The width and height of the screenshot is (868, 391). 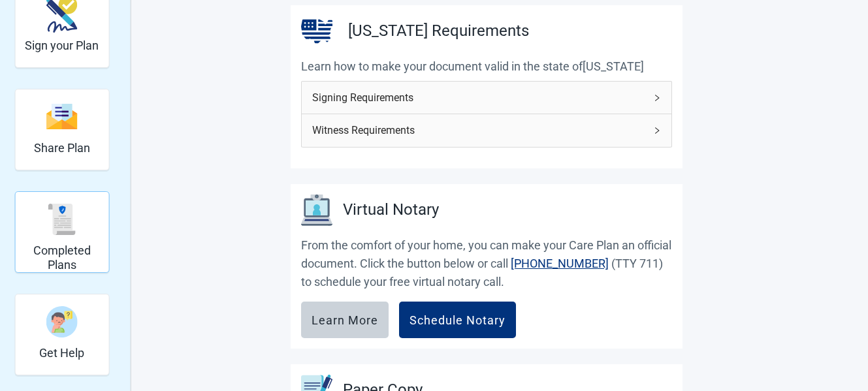 I want to click on div: Signing Requirements, so click(x=487, y=98).